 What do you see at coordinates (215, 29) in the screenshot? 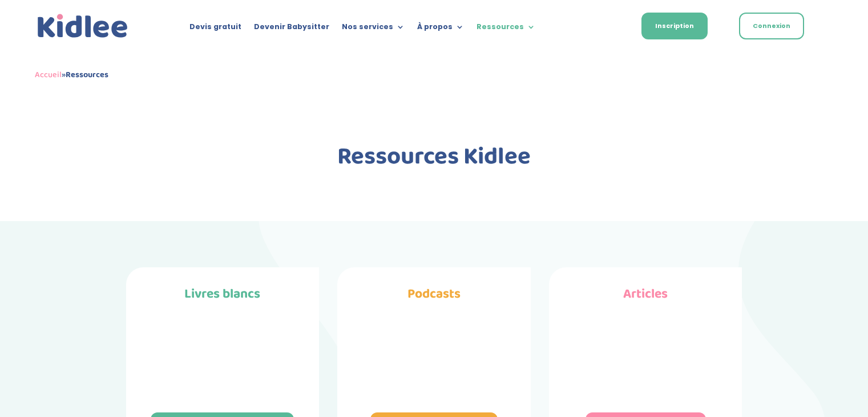
I see `a: Devis gratuit` at bounding box center [215, 29].